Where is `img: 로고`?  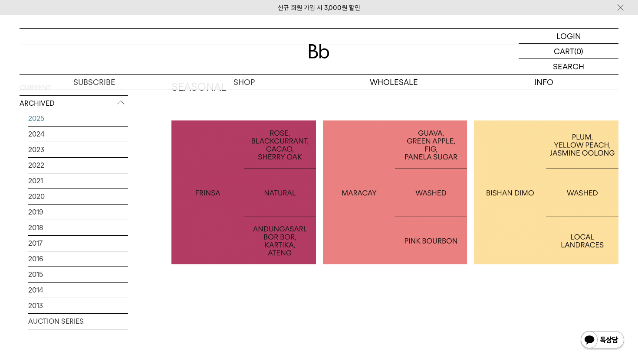
img: 로고 is located at coordinates (319, 51).